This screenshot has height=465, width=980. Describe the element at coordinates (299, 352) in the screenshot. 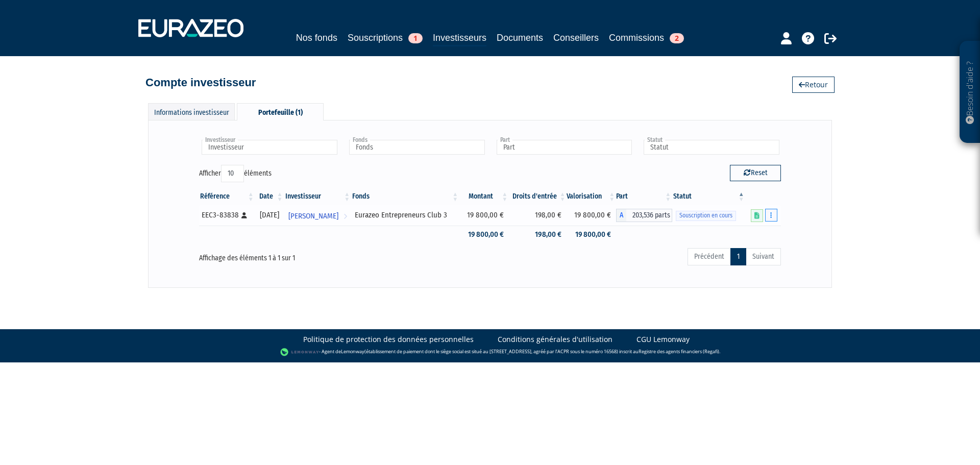

I see `img: logo-lemonway.png` at that location.